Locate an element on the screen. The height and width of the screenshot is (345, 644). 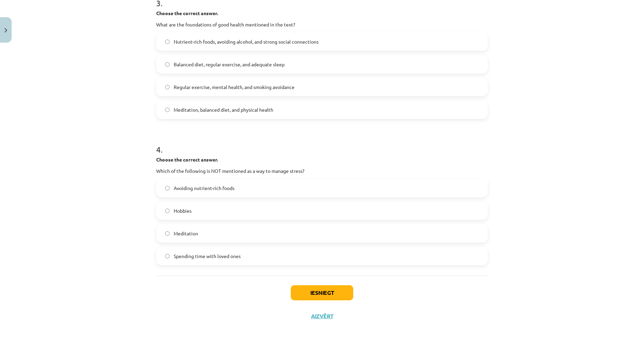
input: Meditation is located at coordinates (167, 233).